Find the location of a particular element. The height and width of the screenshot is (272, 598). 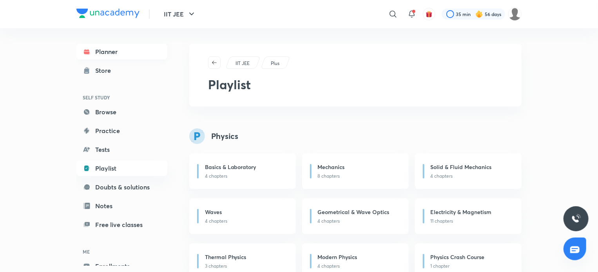

h6: SELF STUDY is located at coordinates (122, 98).